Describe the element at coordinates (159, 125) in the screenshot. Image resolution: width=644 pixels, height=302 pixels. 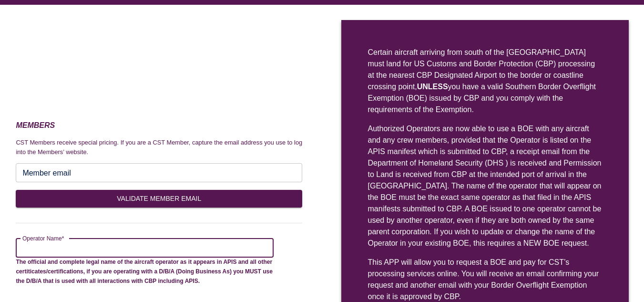
I see `h3: MEMBERS` at that location.